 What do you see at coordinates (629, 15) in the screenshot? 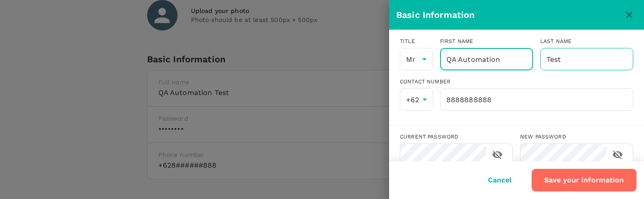
I see `button: close` at bounding box center [629, 15].